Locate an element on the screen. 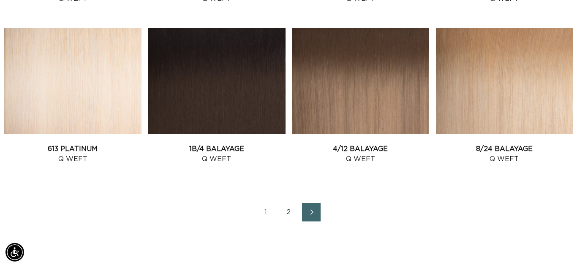 The width and height of the screenshot is (577, 267). a: 613 Platinum Q Weft is located at coordinates (73, 154).